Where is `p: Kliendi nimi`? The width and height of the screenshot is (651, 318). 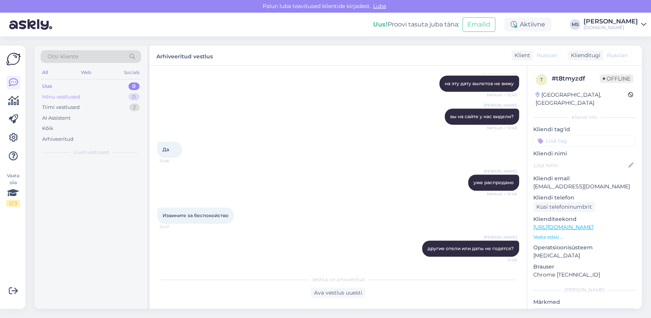
p: Kliendi nimi is located at coordinates (584, 153).